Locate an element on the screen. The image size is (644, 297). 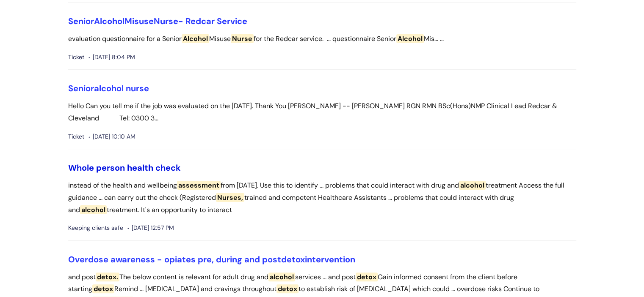
span: Keeping clients safe is located at coordinates (96, 228).